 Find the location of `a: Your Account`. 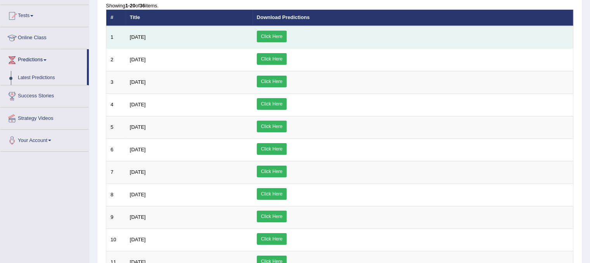

a: Your Account is located at coordinates (45, 139).